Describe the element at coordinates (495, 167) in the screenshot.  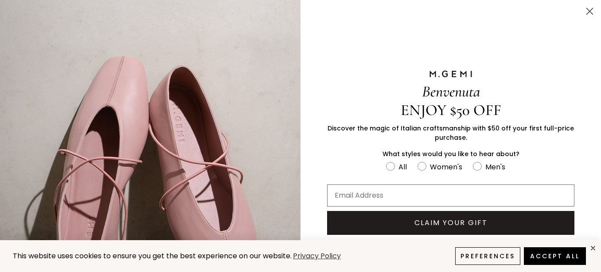
I see `div: Men's` at that location.